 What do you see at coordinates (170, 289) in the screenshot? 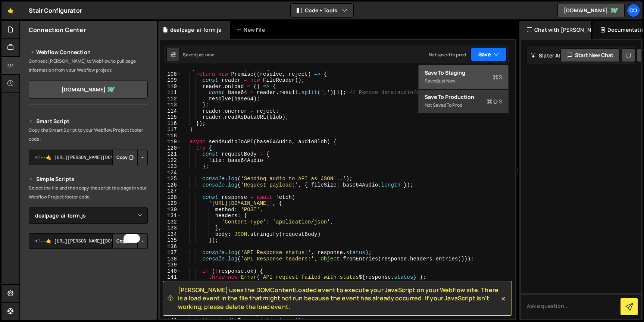
I see `div: 143` at bounding box center [170, 289].